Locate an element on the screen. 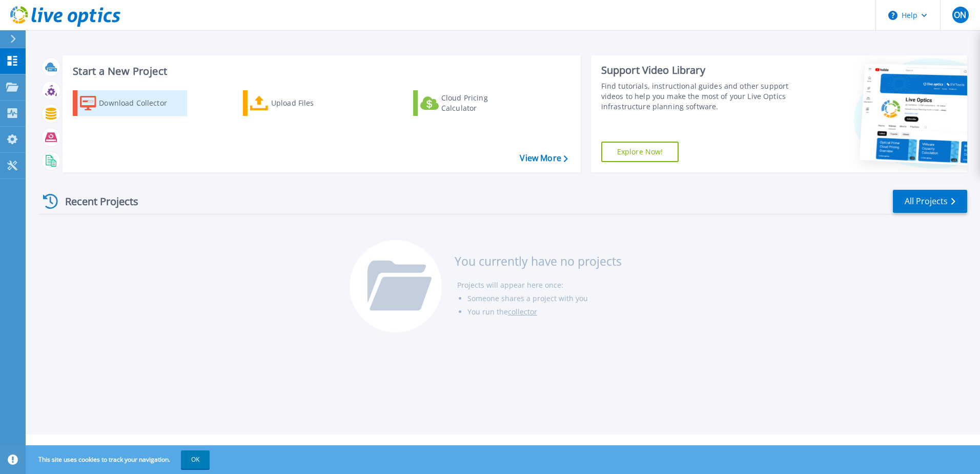  div: Support Video Library is located at coordinates (697, 71).